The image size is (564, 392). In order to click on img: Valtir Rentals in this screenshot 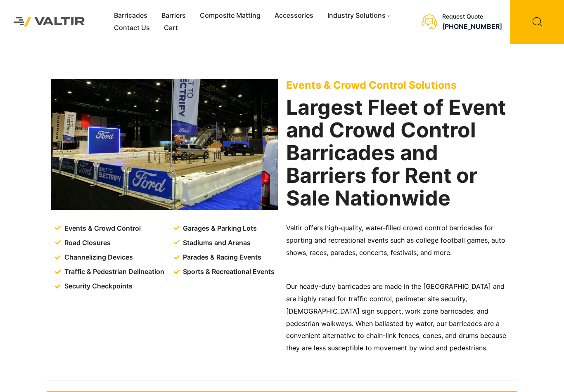, I will do `click(49, 22)`.